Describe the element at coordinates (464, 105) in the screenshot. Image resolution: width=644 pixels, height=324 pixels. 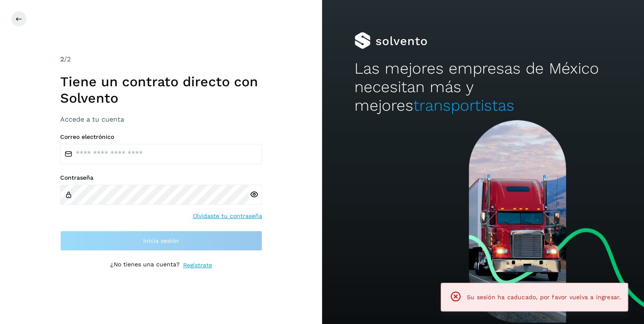
I see `span: transportistas` at that location.